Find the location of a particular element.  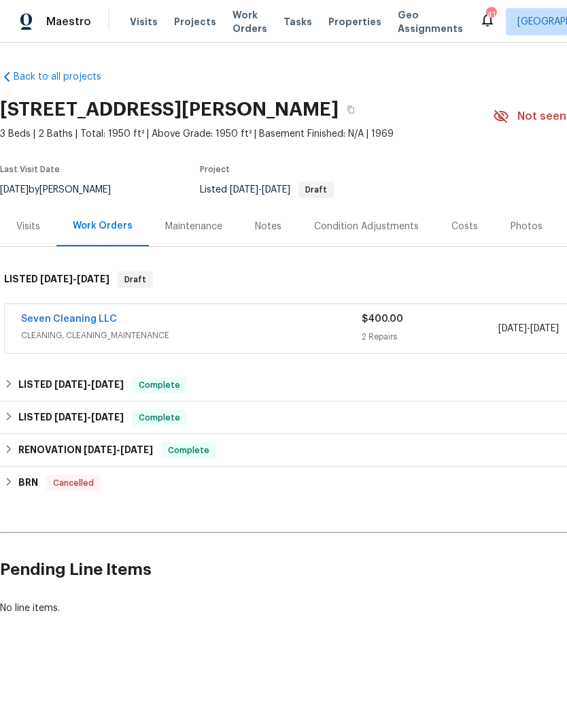

span: Listed is located at coordinates (267, 190).